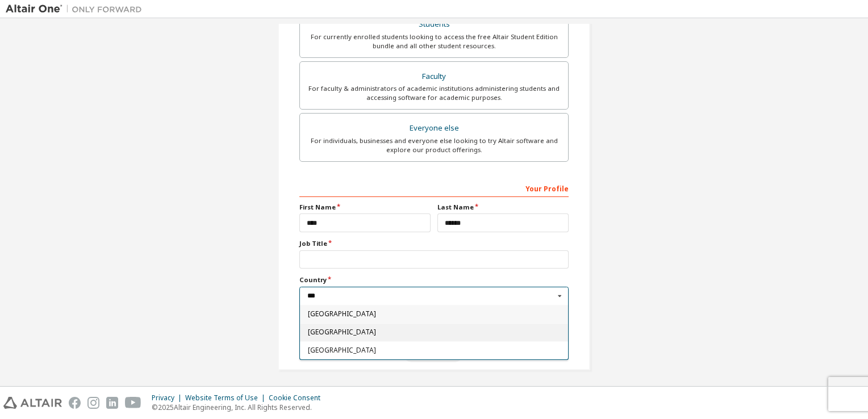  Describe the element at coordinates (112, 402) in the screenshot. I see `img: linkedin.svg` at that location.